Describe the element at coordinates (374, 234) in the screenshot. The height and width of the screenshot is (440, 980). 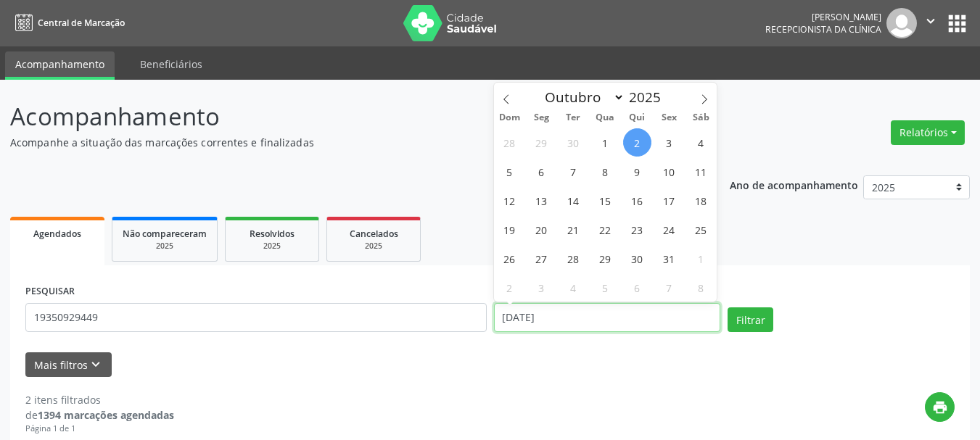
I see `span: Cancelados` at that location.